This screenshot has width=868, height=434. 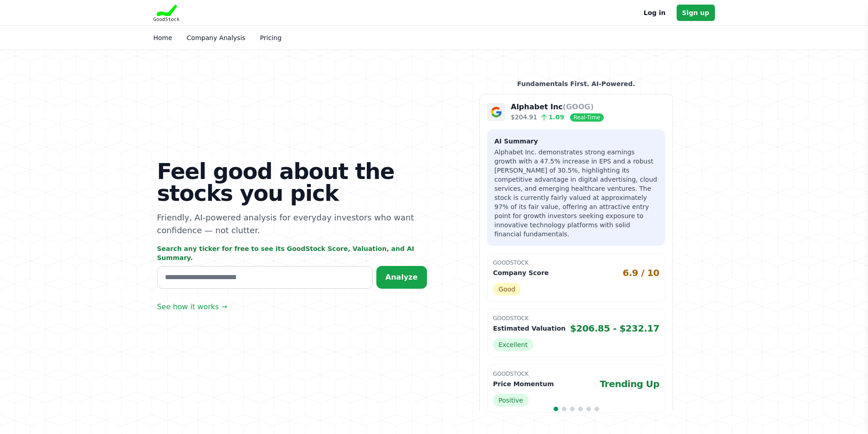 What do you see at coordinates (641, 273) in the screenshot?
I see `span: 6.9 / 10` at bounding box center [641, 273].